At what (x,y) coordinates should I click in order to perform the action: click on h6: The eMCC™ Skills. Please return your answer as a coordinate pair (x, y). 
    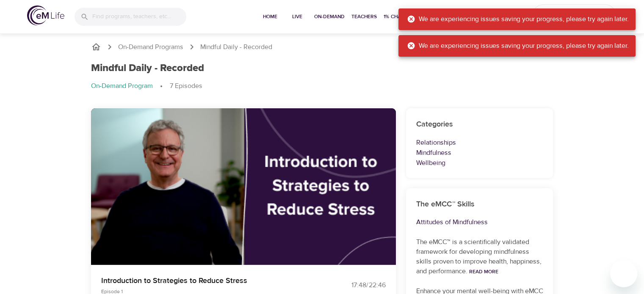
    Looking at the image, I should click on (480, 204).